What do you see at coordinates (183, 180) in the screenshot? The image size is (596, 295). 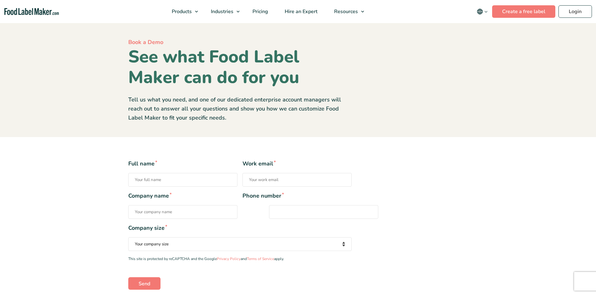 I see `input: Full name*` at bounding box center [183, 180].